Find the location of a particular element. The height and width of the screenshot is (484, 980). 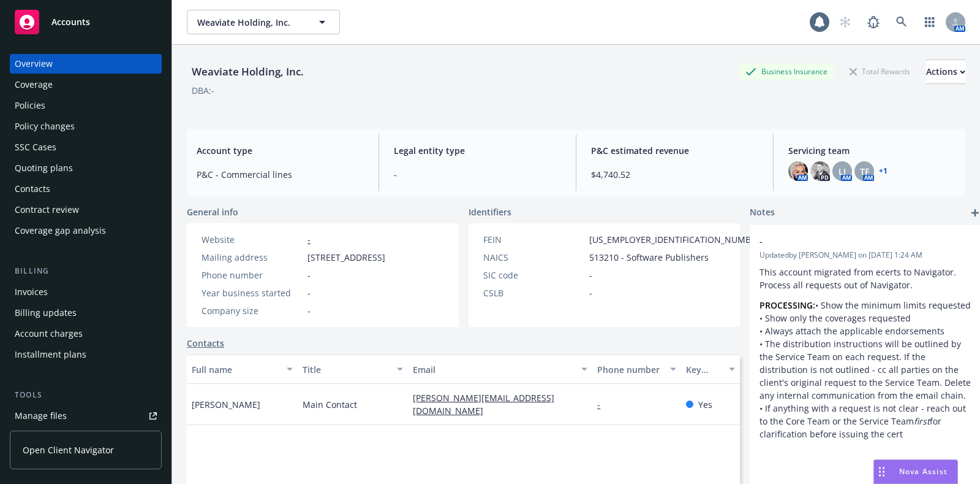

a: Account charges is located at coordinates (86, 334).